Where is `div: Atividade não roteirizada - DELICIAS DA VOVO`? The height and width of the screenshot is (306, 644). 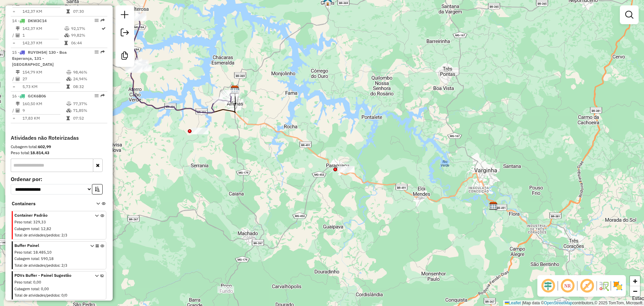
div: Atividade não roteirizada - DELICIAS DA VOVO is located at coordinates (200, 131).